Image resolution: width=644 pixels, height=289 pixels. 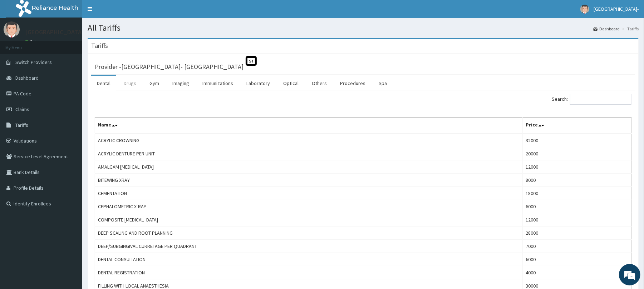 What do you see at coordinates (309, 140) in the screenshot?
I see `td: ACRYLIC CROWNING` at bounding box center [309, 140].